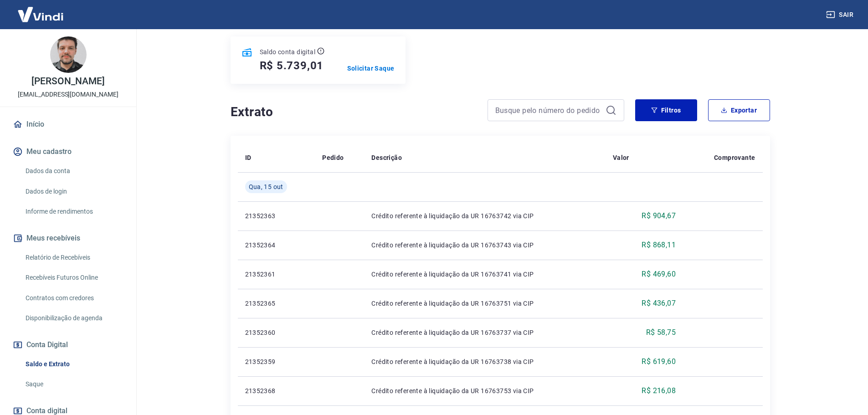  Describe the element at coordinates (739, 110) in the screenshot. I see `button: Exportar` at that location.